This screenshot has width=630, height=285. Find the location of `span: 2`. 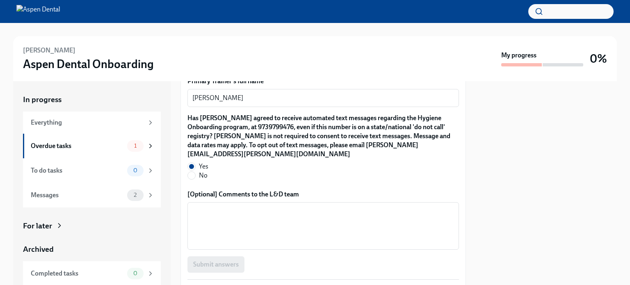

span: 2 is located at coordinates (135, 195).